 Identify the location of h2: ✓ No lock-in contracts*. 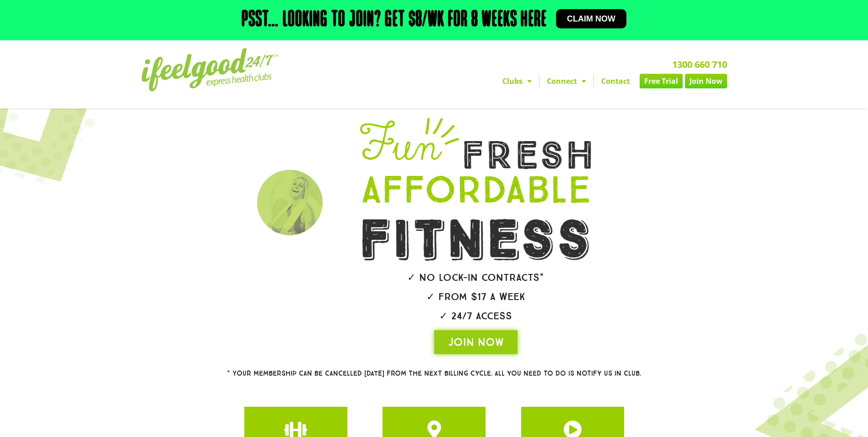
(475, 277).